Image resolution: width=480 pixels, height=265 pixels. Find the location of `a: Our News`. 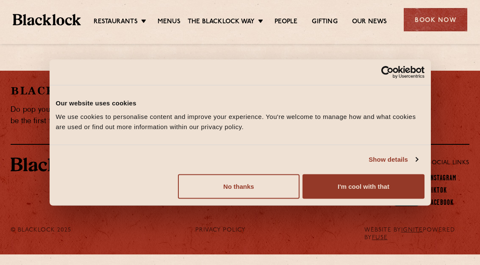

a: Our News is located at coordinates (370, 22).